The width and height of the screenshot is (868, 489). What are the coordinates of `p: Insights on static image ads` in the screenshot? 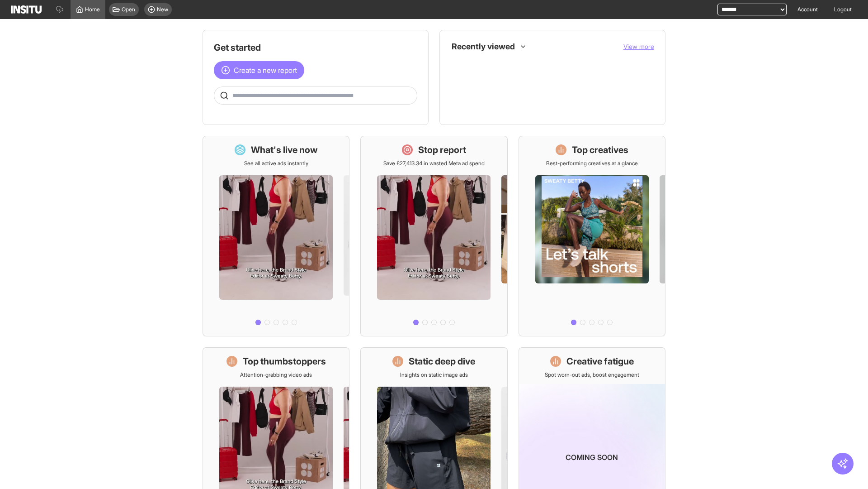 It's located at (434, 375).